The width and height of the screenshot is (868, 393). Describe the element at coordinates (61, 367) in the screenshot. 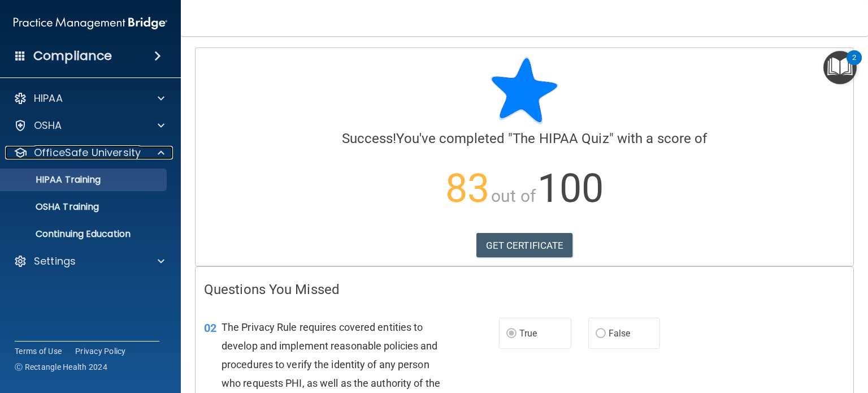

I see `span: Ⓒ Rectangle Health 2024` at that location.